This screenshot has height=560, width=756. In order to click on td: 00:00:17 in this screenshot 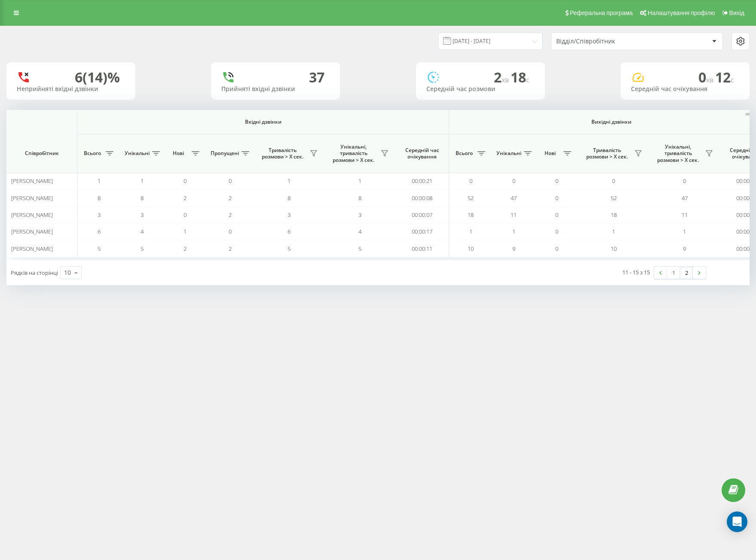, I will do `click(422, 231)`.